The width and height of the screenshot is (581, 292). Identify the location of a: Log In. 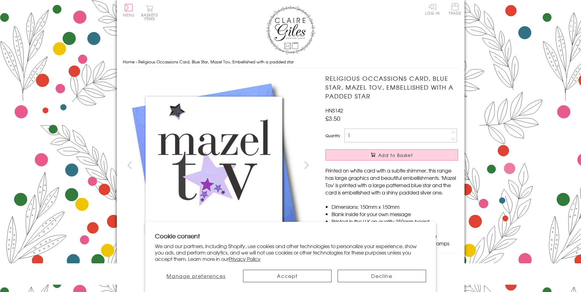
(432, 9).